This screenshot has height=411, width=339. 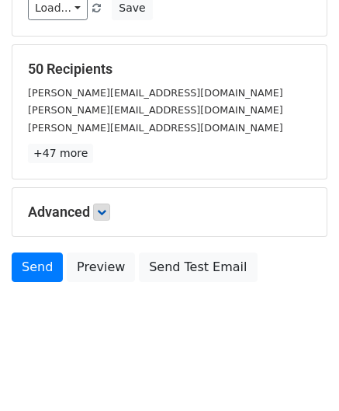 I want to click on a: Send Test Email, so click(x=198, y=267).